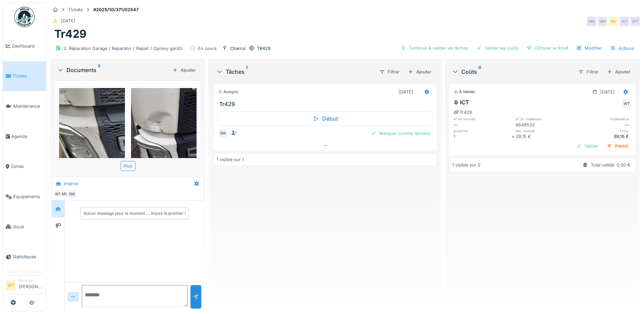 The width and height of the screenshot is (644, 314). What do you see at coordinates (24, 17) in the screenshot?
I see `img: Badge_color-CXgf-gQk.svg` at bounding box center [24, 17].